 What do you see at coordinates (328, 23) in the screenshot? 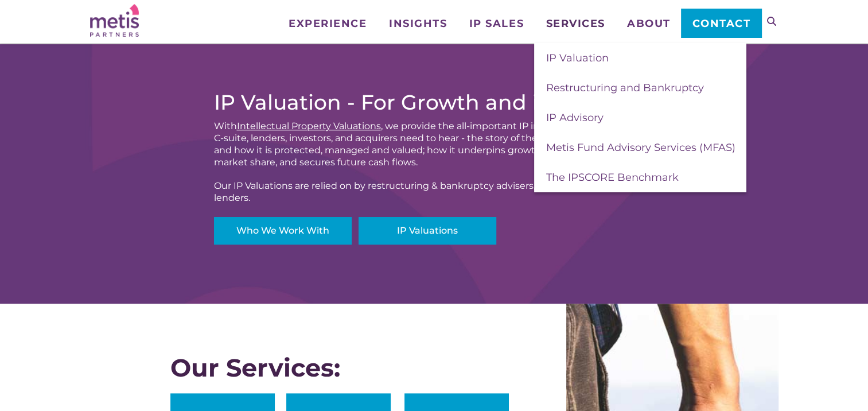
I see `span: Experience` at bounding box center [328, 23].